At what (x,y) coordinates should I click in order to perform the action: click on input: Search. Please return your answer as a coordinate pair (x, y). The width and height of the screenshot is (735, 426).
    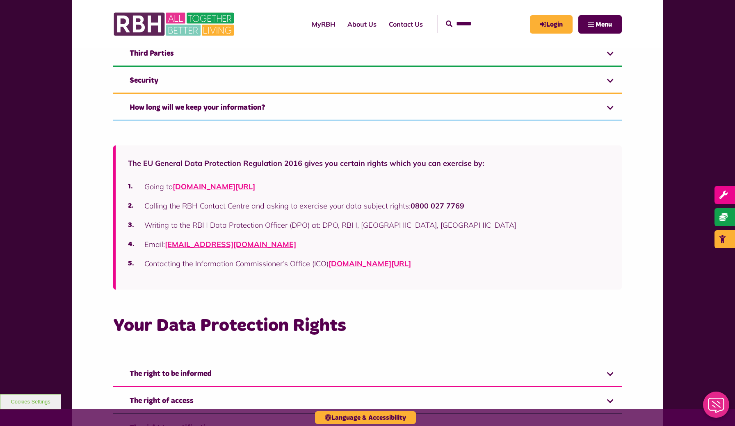
    Looking at the image, I should click on (483, 24).